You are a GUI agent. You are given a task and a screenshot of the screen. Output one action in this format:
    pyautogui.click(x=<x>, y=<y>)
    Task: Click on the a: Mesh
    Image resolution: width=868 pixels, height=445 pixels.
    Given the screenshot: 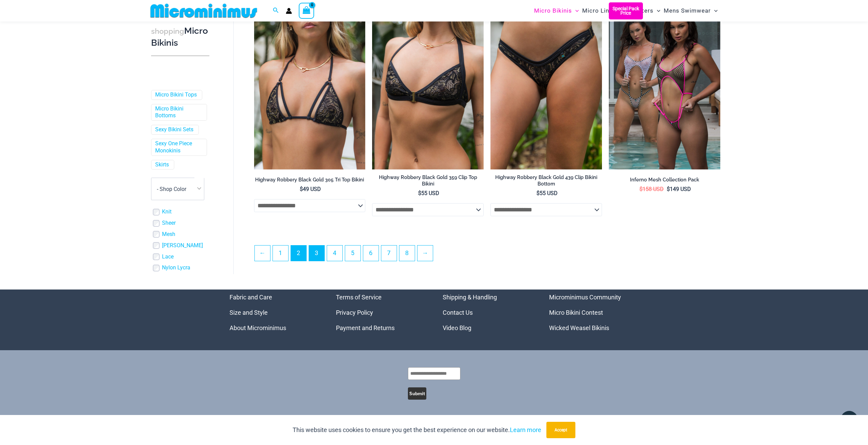 What is the action you would take?
    pyautogui.click(x=169, y=234)
    